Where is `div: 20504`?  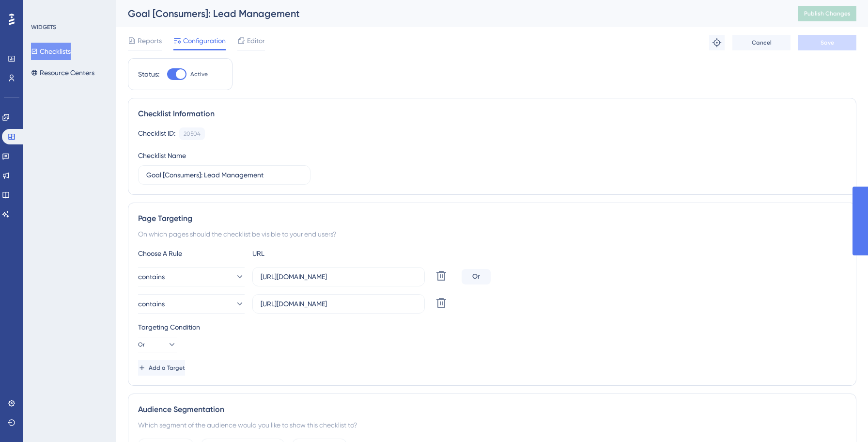 div: 20504 is located at coordinates (191, 133).